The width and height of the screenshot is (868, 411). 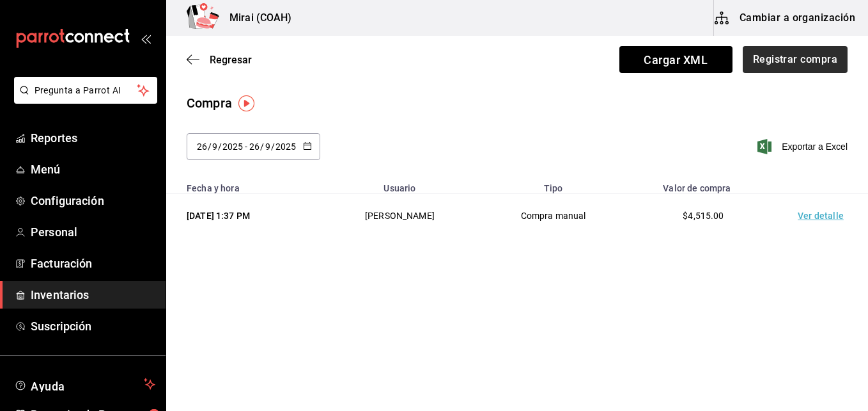 What do you see at coordinates (92, 295) in the screenshot?
I see `span: Inventarios` at bounding box center [92, 295].